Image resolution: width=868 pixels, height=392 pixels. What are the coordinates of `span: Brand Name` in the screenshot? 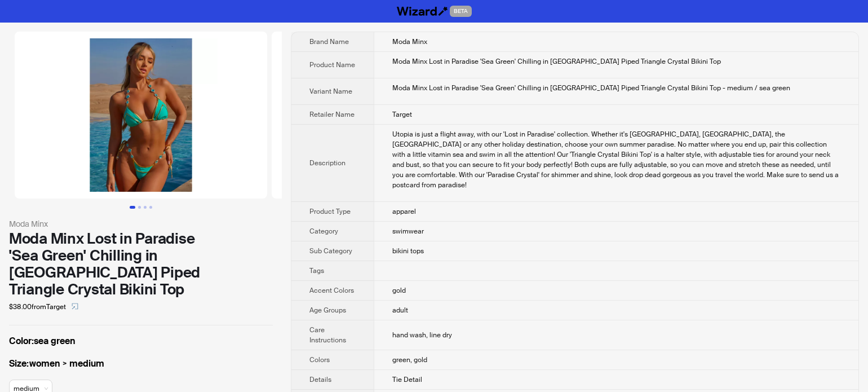 It's located at (329, 42).